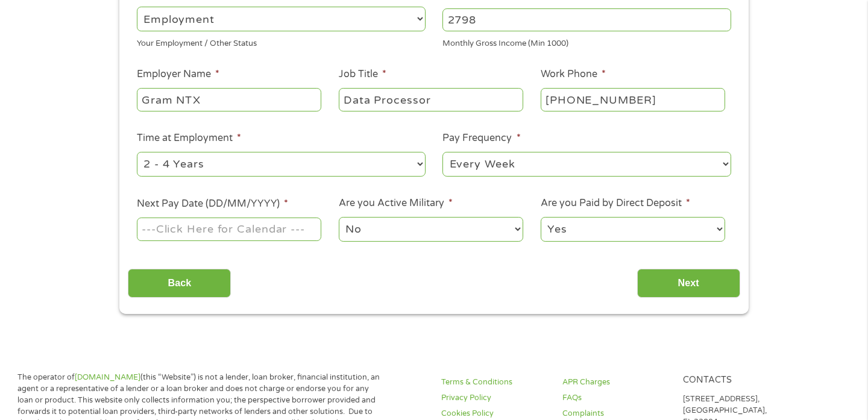  I want to click on label: Work Phone, so click(573, 74).